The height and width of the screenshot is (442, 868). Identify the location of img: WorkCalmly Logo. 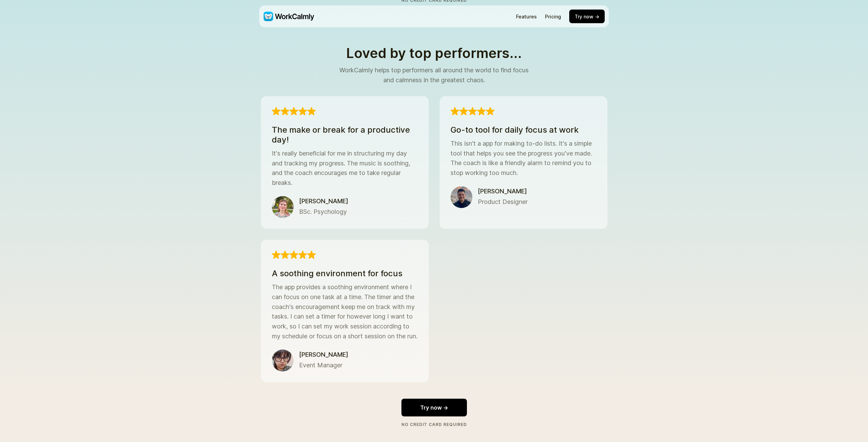
(289, 16).